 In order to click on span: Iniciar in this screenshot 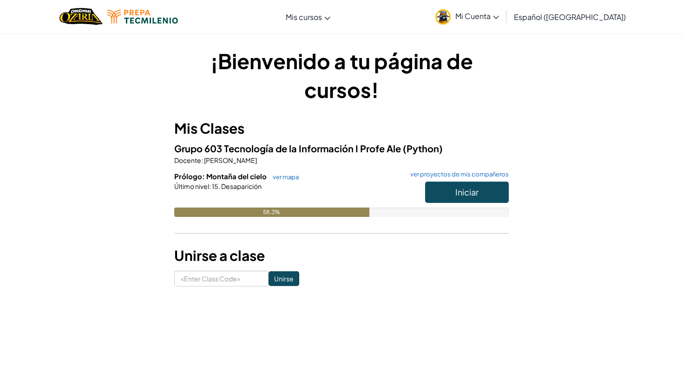, I will do `click(467, 192)`.